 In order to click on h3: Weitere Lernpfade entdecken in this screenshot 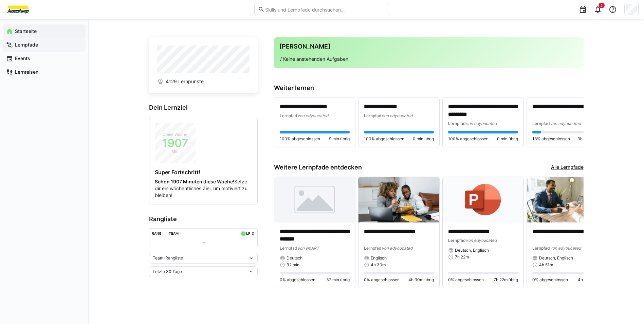, I will do `click(318, 167)`.